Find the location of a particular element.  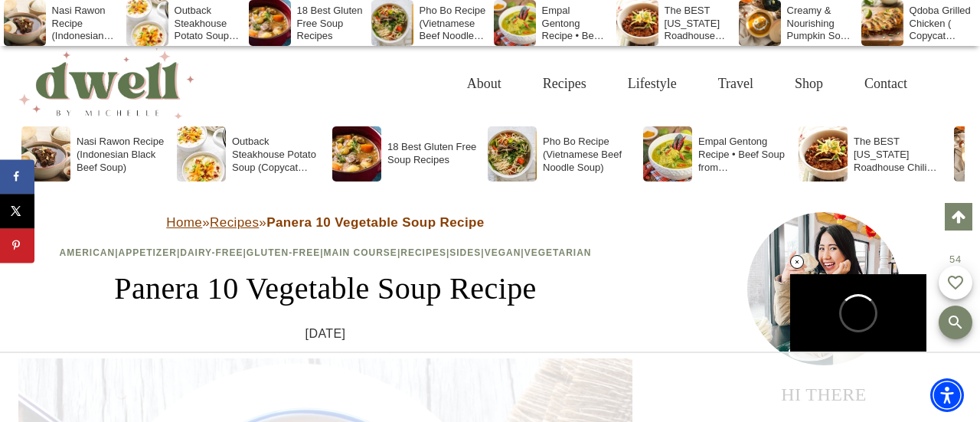

nav: Primary Navigation is located at coordinates (687, 83).